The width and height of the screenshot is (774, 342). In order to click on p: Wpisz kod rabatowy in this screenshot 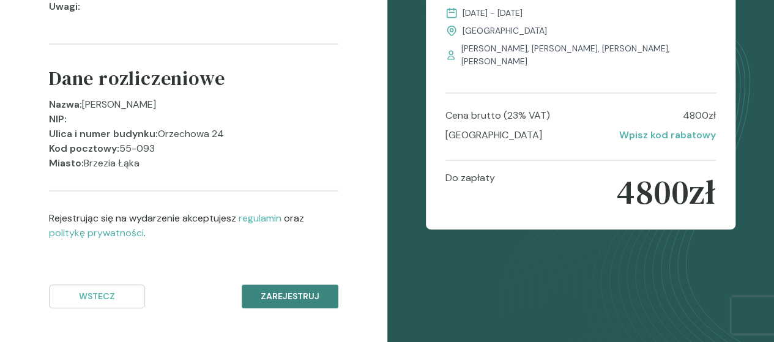, I will do `click(668, 135)`.